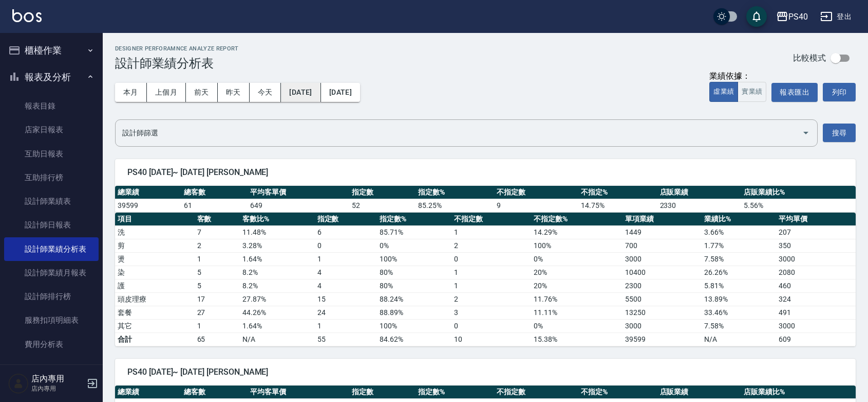 Image resolution: width=868 pixels, height=402 pixels. I want to click on button: 上個月, so click(167, 92).